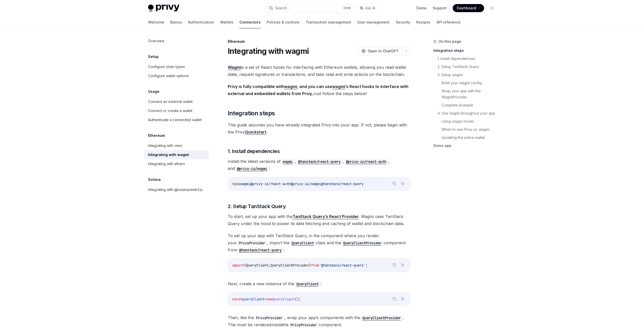 This screenshot has height=330, width=644. What do you see at coordinates (471, 94) in the screenshot?
I see `a: Wrap your app with the WagmiProvider` at bounding box center [471, 94].